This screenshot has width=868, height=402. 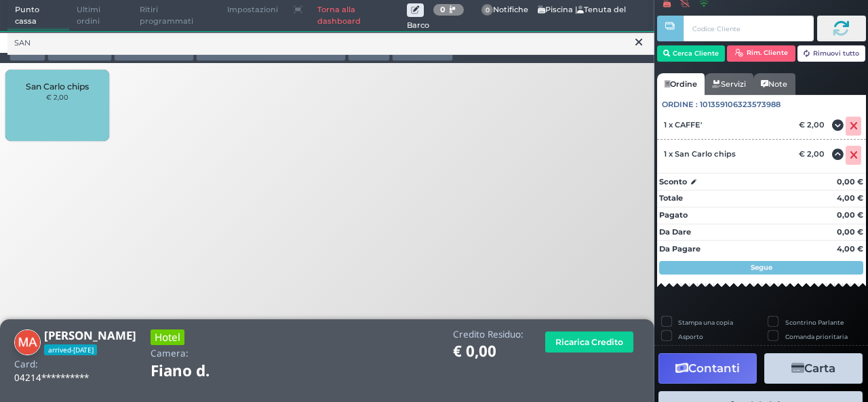 What do you see at coordinates (813, 368) in the screenshot?
I see `button: Carta` at bounding box center [813, 368].